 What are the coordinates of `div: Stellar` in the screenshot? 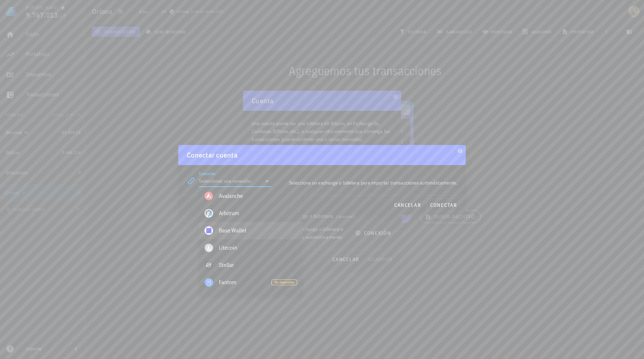 It's located at (258, 265).